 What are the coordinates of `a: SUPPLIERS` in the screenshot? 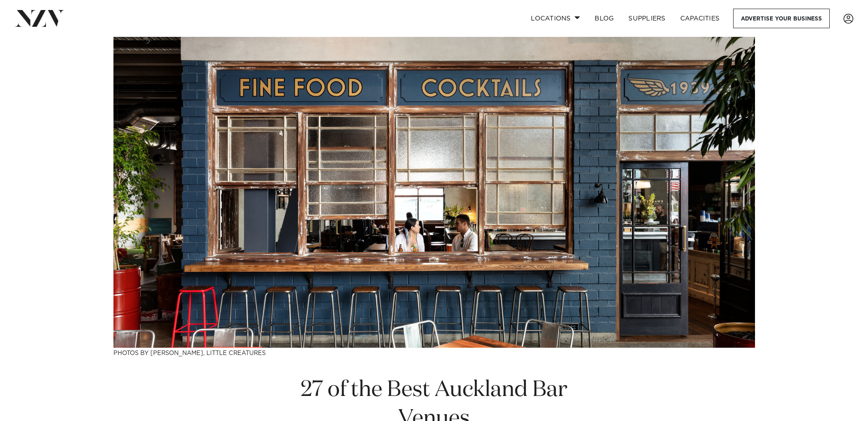 It's located at (647, 18).